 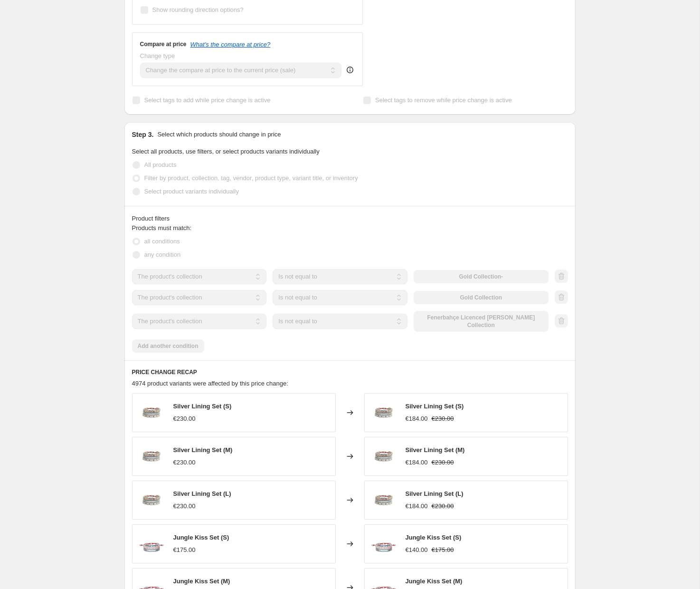 What do you see at coordinates (162, 241) in the screenshot?
I see `span: all conditions` at bounding box center [162, 241].